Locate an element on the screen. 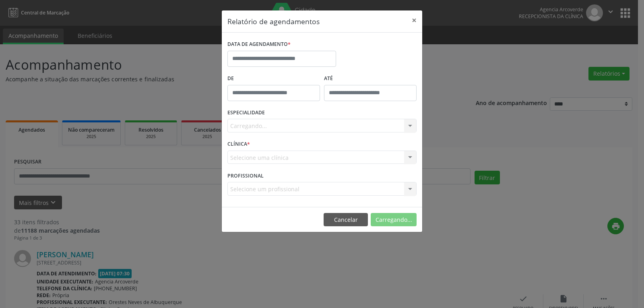  button: Close is located at coordinates (414, 20).